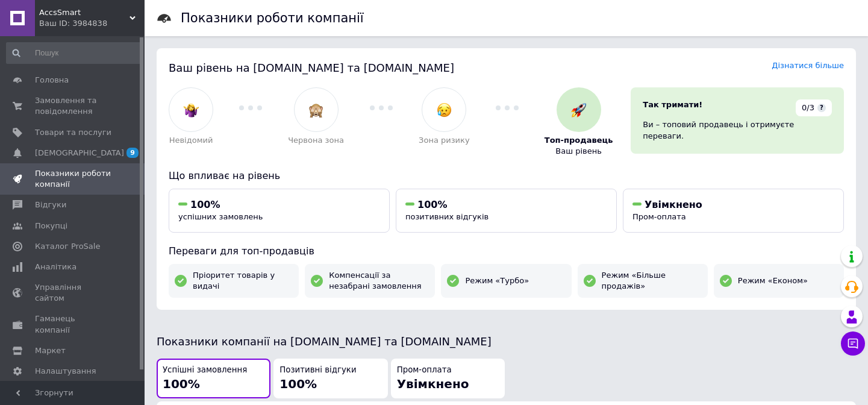  Describe the element at coordinates (191, 110) in the screenshot. I see `img: :woman-shrugging:` at that location.